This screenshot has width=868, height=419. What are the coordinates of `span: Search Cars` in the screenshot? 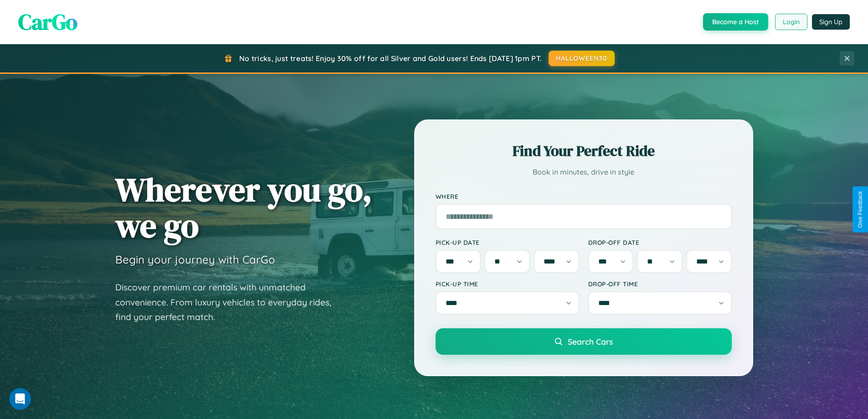 It's located at (590, 341).